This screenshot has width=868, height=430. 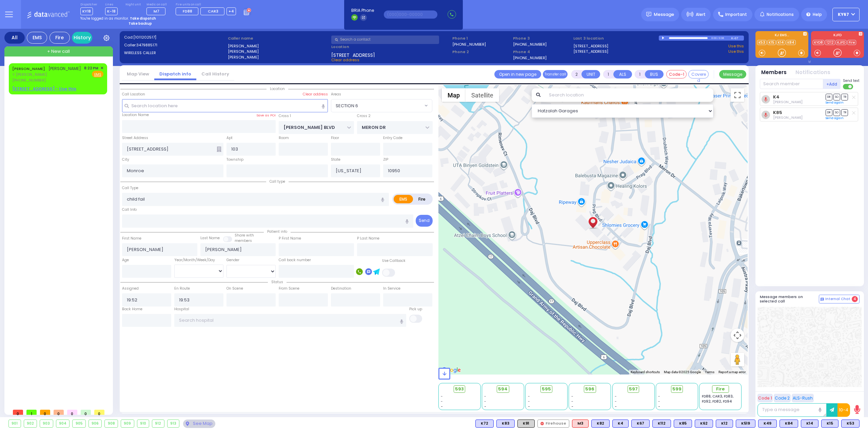 What do you see at coordinates (345, 60) in the screenshot?
I see `span: Clear address` at bounding box center [345, 60].